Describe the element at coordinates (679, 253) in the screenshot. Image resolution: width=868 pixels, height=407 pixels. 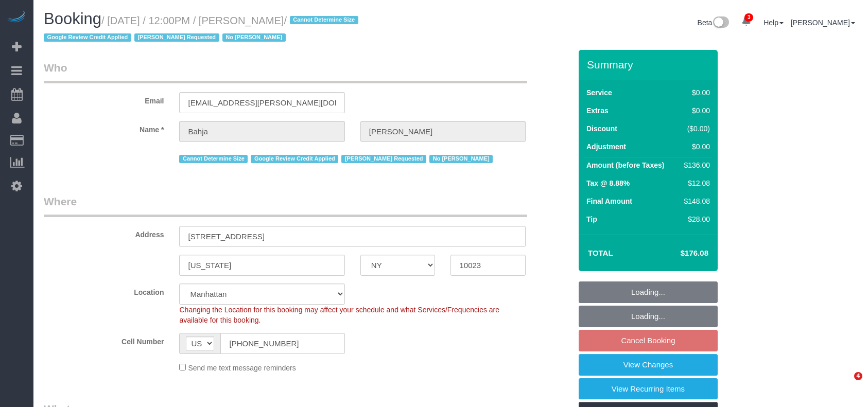
I see `h4: $176.08` at that location.